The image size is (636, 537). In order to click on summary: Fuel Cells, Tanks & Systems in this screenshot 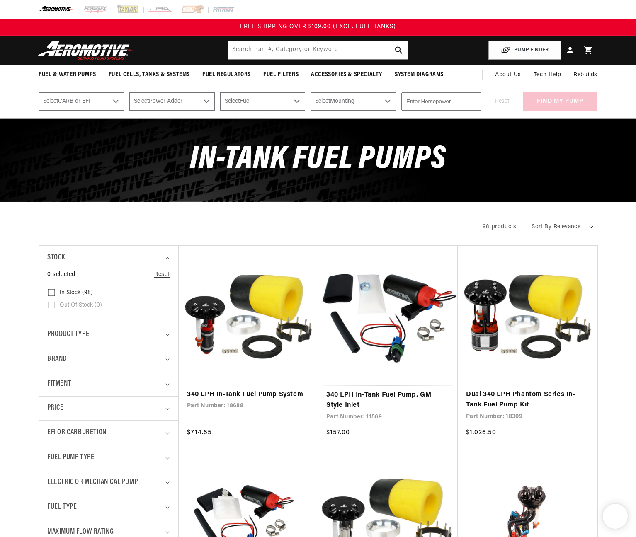, I will do `click(149, 75)`.